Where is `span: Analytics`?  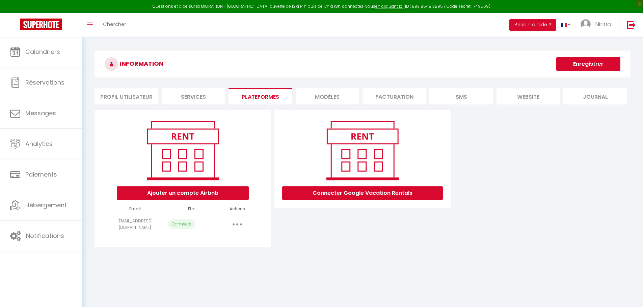
span: Analytics is located at coordinates (39, 144).